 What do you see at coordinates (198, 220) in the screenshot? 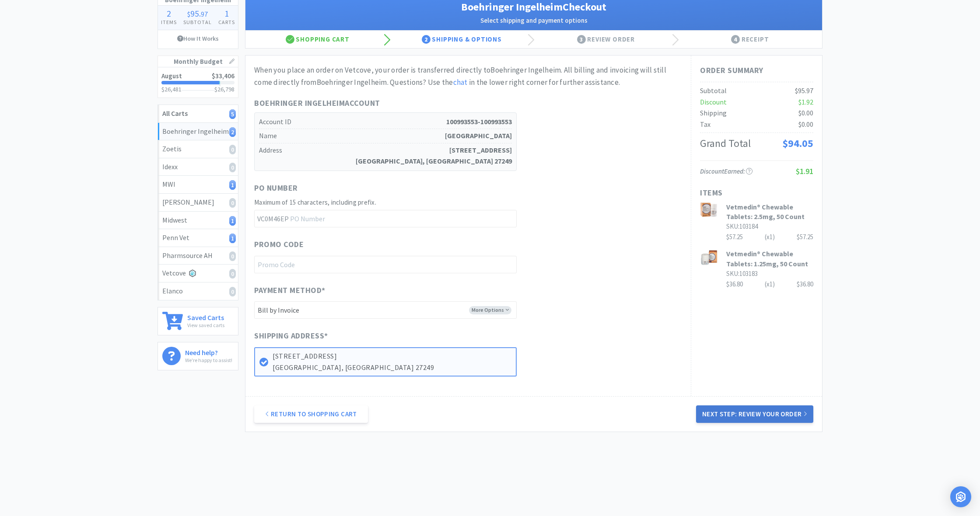
I see `a: Midwest1` at bounding box center [198, 220].